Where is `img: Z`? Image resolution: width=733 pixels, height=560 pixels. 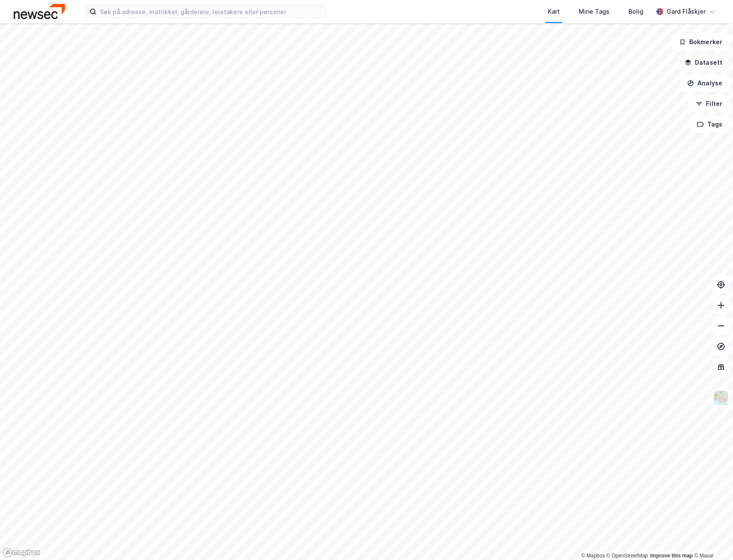
img: Z is located at coordinates (721, 398).